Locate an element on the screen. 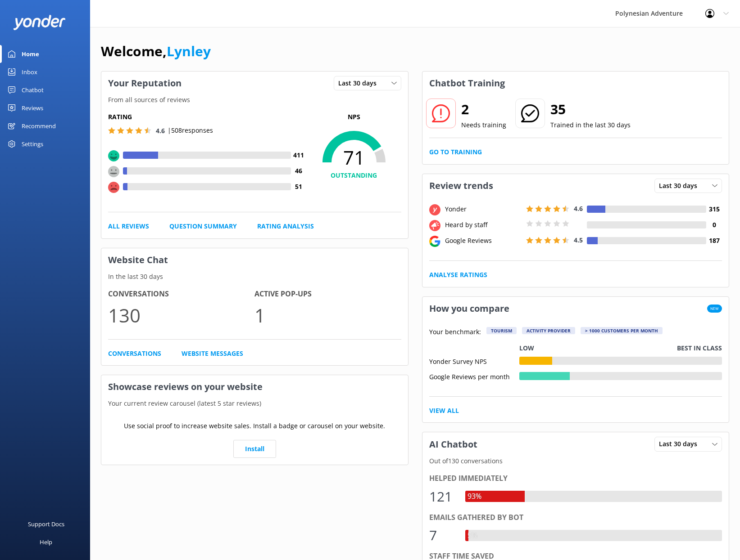 The width and height of the screenshot is (740, 560). div: Home is located at coordinates (30, 54).